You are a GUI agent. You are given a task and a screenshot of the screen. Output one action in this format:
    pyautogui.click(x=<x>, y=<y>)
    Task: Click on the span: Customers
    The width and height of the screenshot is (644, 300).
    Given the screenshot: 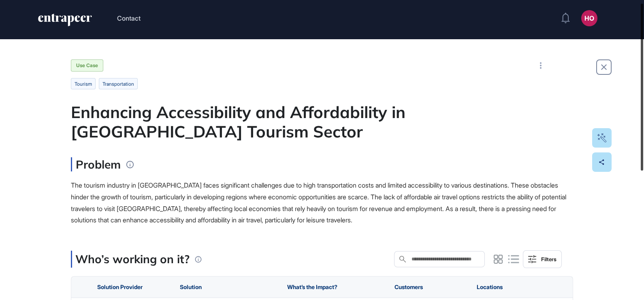 What is the action you would take?
    pyautogui.click(x=409, y=287)
    